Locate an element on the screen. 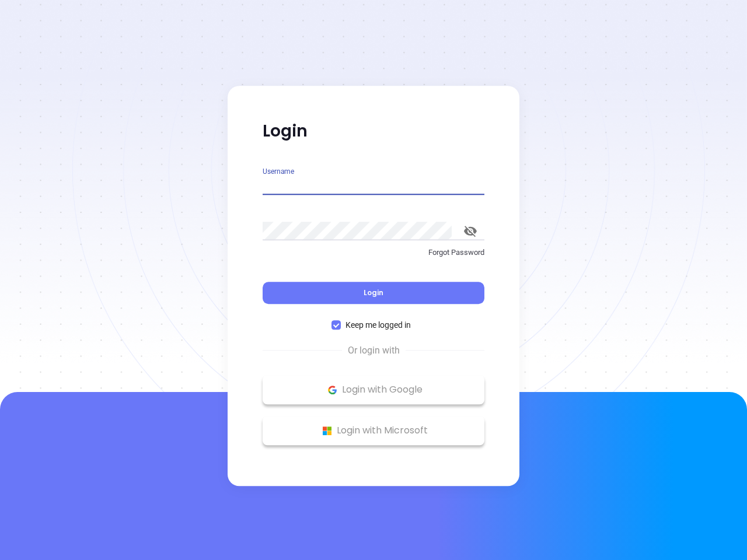 Image resolution: width=747 pixels, height=560 pixels. p: Login with Google is located at coordinates (373, 390).